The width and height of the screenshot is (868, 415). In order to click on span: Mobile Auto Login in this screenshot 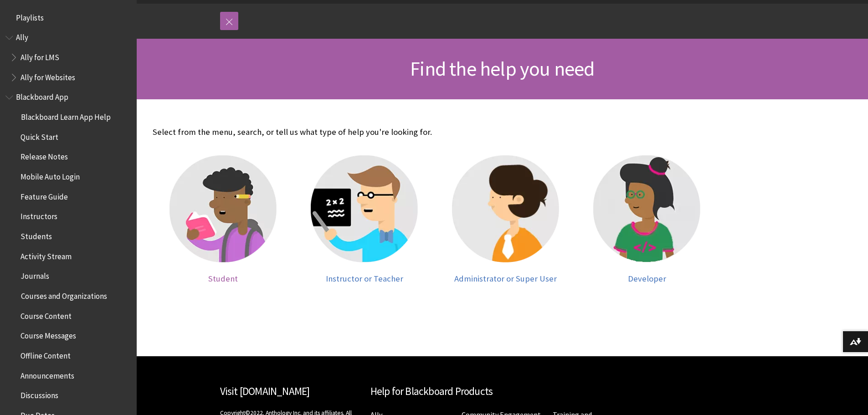, I will do `click(50, 175)`.